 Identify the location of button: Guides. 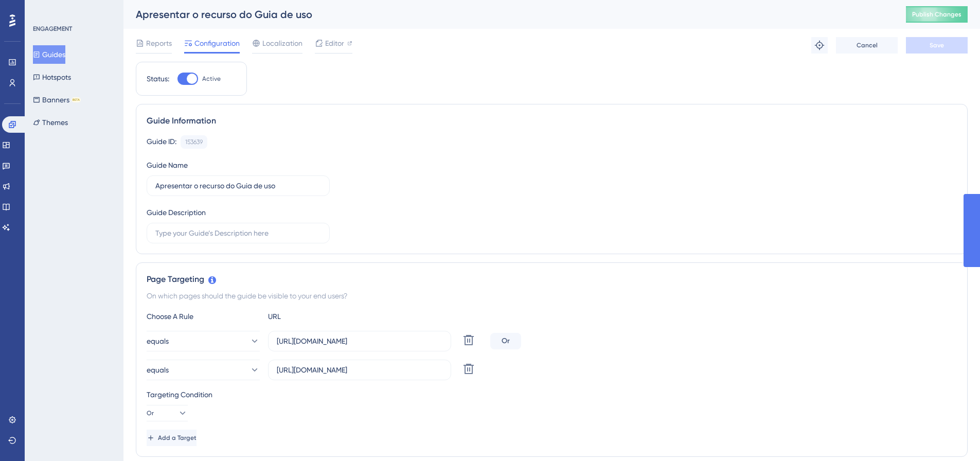
(49, 55).